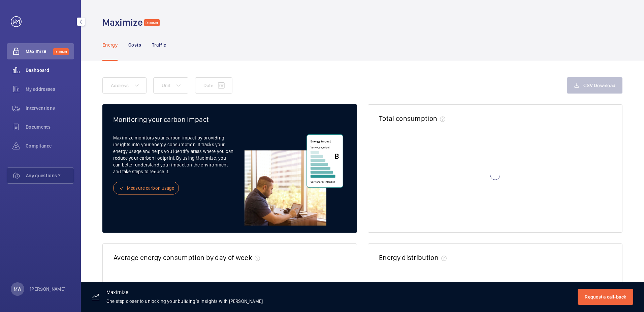  Describe the element at coordinates (124, 85) in the screenshot. I see `button: Address` at that location.